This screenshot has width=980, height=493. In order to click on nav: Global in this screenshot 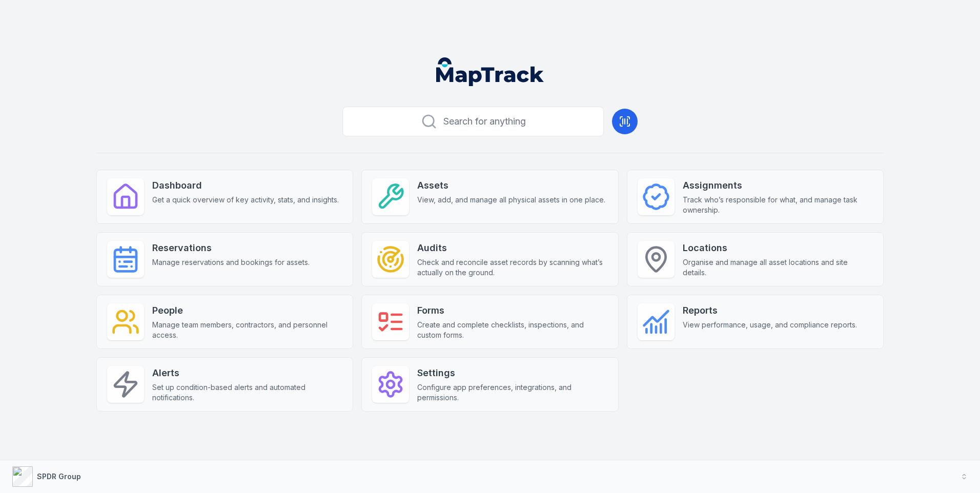, I will do `click(490, 72)`.